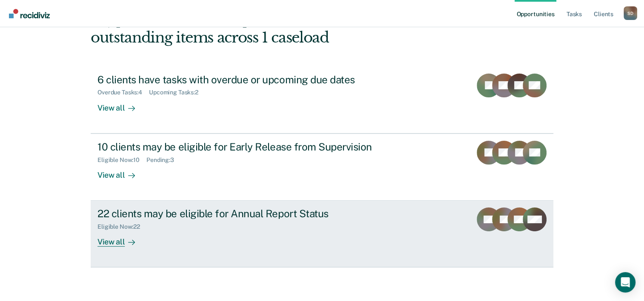  I want to click on div: 6 clients have tasks with overdue or upcoming due dates, so click(247, 80).